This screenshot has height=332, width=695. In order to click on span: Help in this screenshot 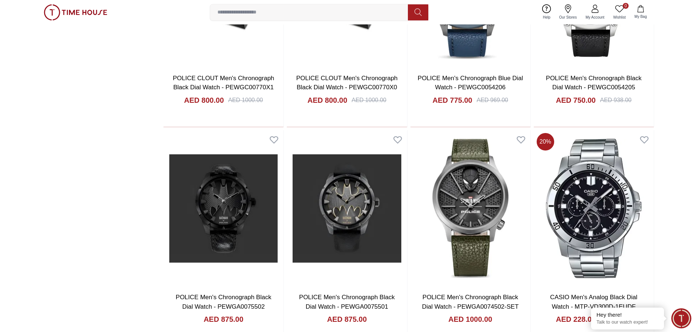, I will do `click(546, 17)`.